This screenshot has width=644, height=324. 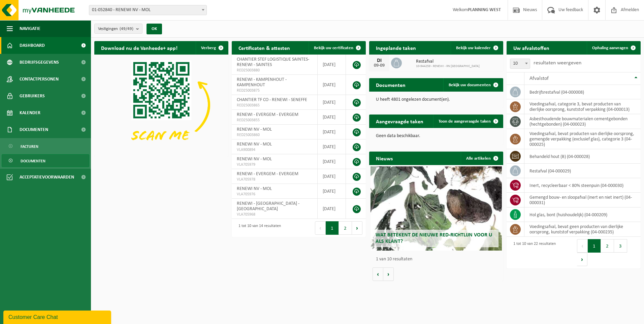 What do you see at coordinates (30, 28) in the screenshot?
I see `span: Navigatie` at bounding box center [30, 28].